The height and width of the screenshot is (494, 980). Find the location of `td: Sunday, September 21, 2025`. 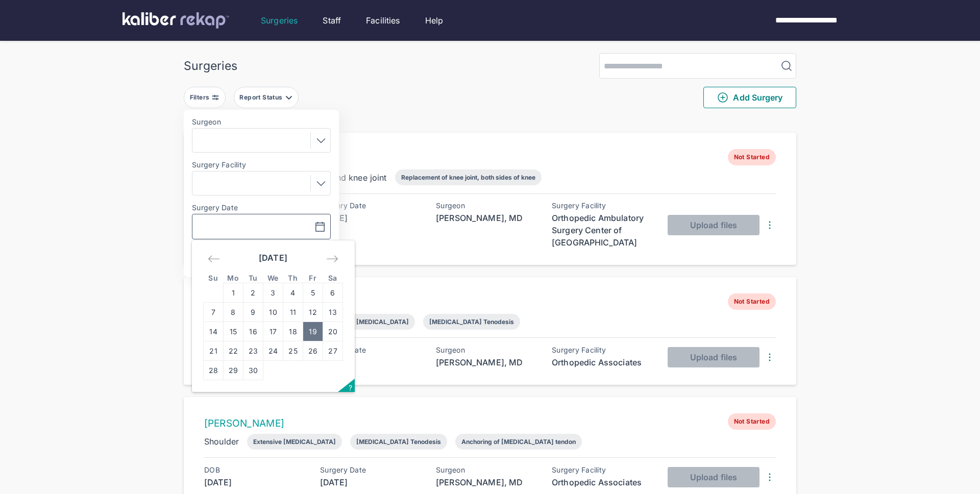

td: Sunday, September 21, 2025 is located at coordinates (213, 351).